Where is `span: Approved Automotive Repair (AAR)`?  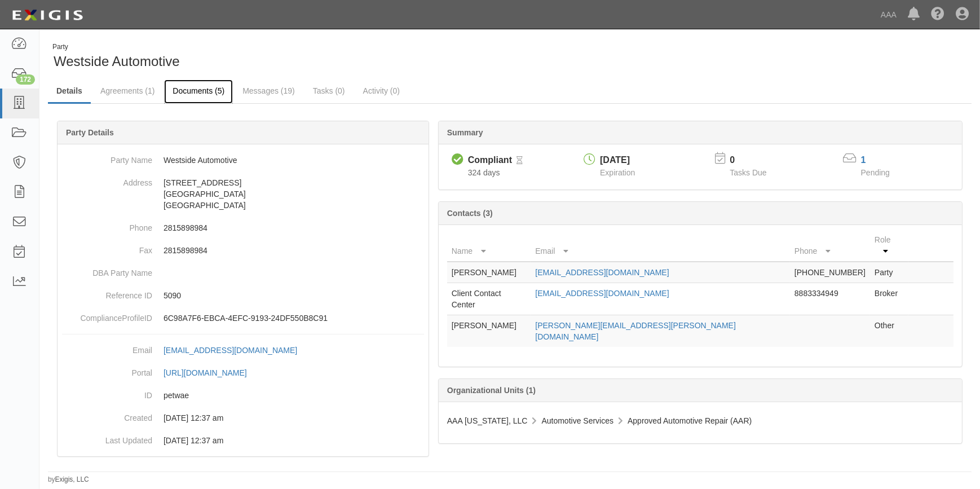
span: Approved Automotive Repair (AAR) is located at coordinates (690, 421).